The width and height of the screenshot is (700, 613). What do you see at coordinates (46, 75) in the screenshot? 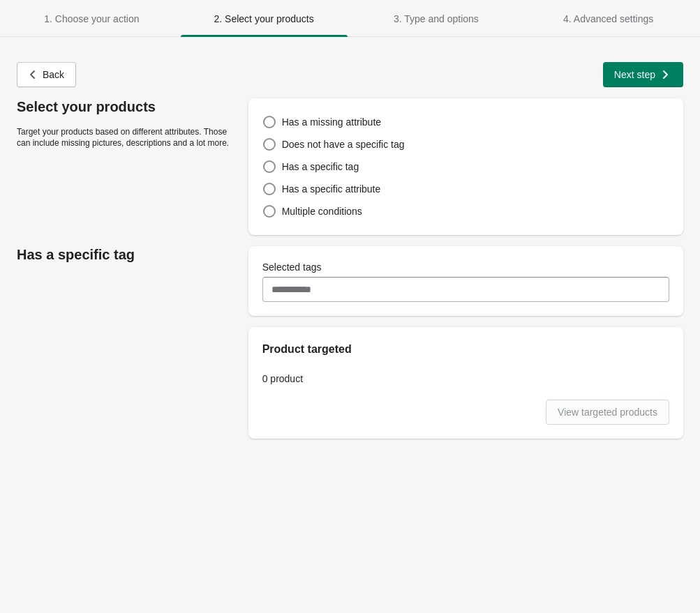
I see `button: Back` at bounding box center [46, 75].